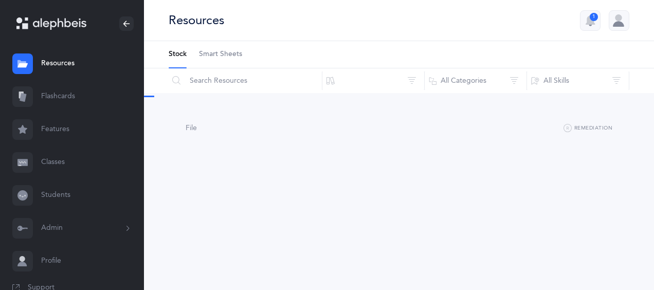 The width and height of the screenshot is (654, 290). I want to click on div: 1, so click(594, 17).